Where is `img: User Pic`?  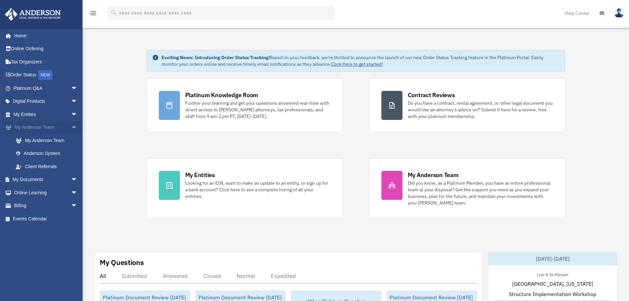 img: User Pic is located at coordinates (620, 13).